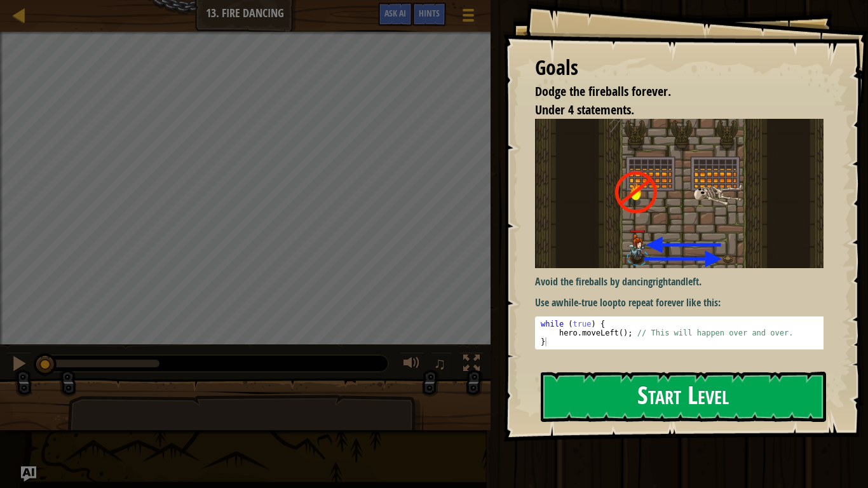 The height and width of the screenshot is (488, 868). I want to click on span: Dodge the fireballs forever., so click(603, 91).